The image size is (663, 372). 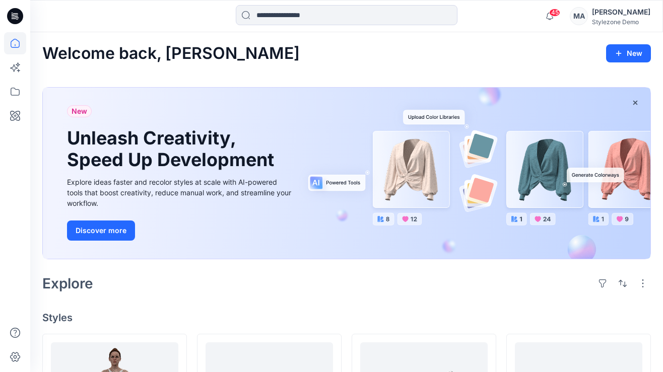 What do you see at coordinates (173, 149) in the screenshot?
I see `h1: Unleash Creativity, Speed Up Development` at bounding box center [173, 149].